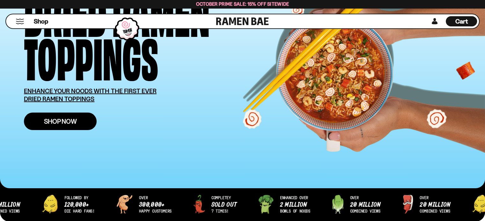 The height and width of the screenshot is (221, 485). Describe the element at coordinates (41, 21) in the screenshot. I see `span: Shop` at that location.